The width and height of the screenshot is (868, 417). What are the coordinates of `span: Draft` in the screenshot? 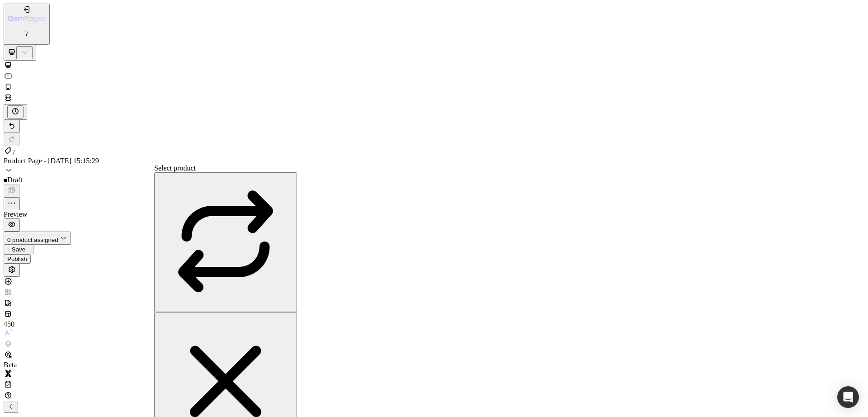 It's located at (15, 180).